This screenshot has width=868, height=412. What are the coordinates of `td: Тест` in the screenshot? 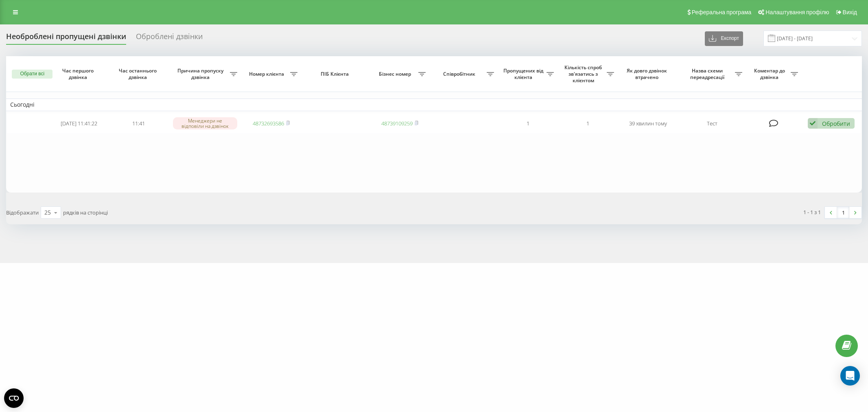 It's located at (712, 123).